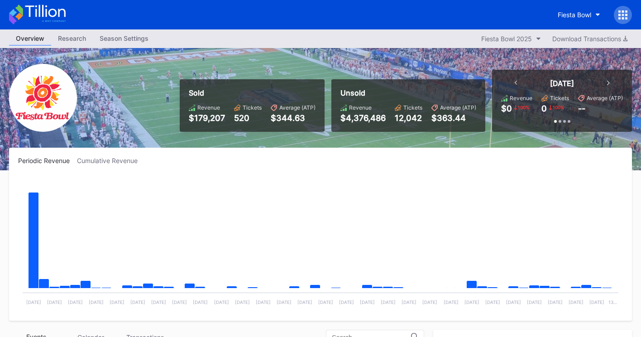  Describe the element at coordinates (544, 108) in the screenshot. I see `div: 0` at that location.